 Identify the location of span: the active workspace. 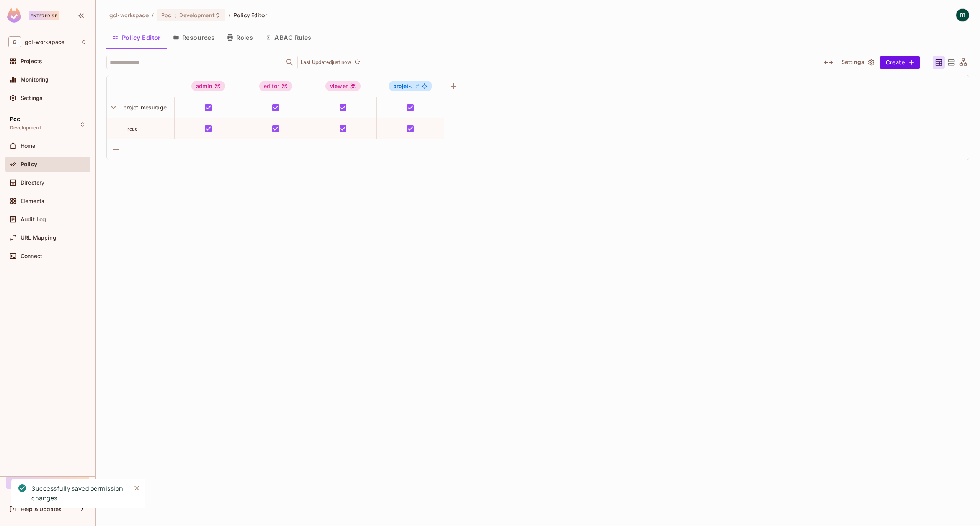
(129, 15).